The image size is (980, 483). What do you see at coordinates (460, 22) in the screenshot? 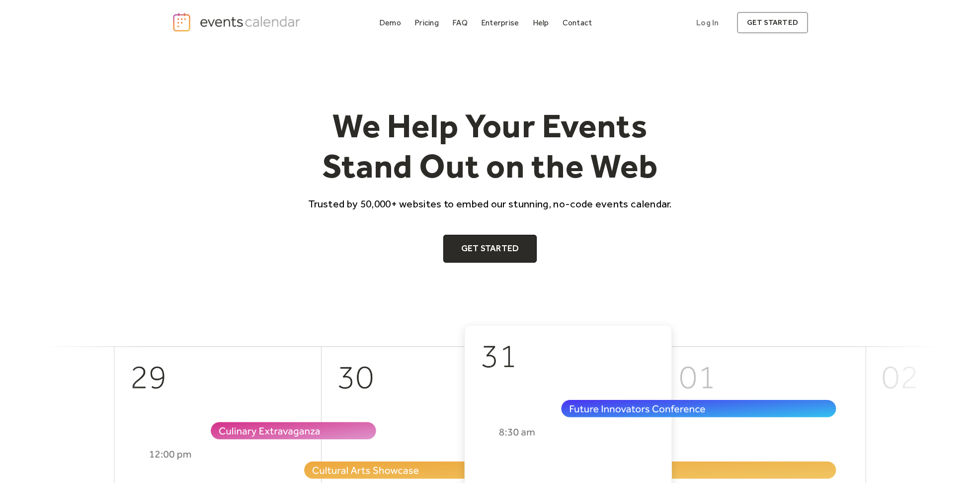
I see `a: FAQ` at bounding box center [460, 22].